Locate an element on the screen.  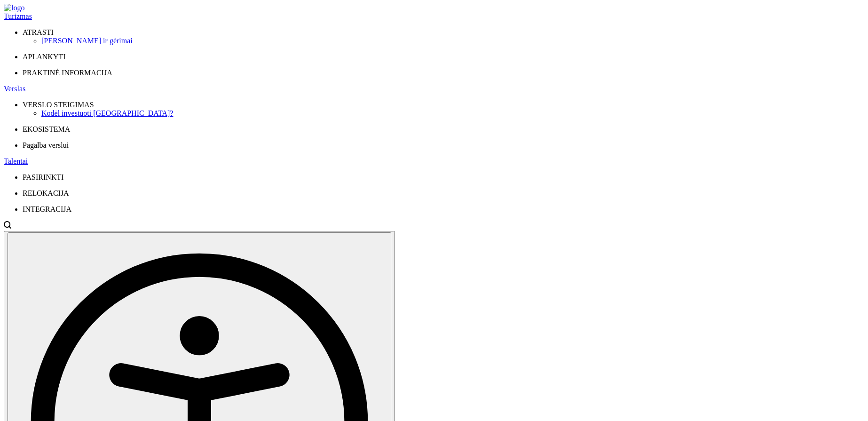
span: PASIRINKTI is located at coordinates (43, 177).